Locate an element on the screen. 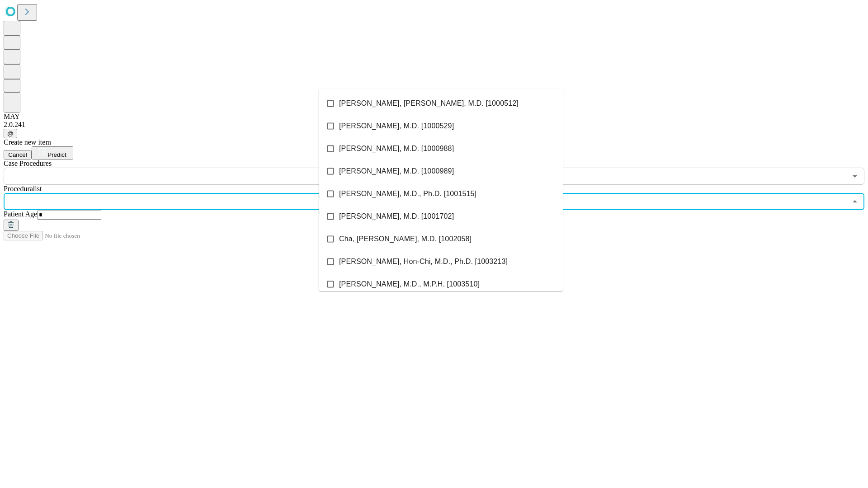  span: Proceduralist is located at coordinates (23, 189).